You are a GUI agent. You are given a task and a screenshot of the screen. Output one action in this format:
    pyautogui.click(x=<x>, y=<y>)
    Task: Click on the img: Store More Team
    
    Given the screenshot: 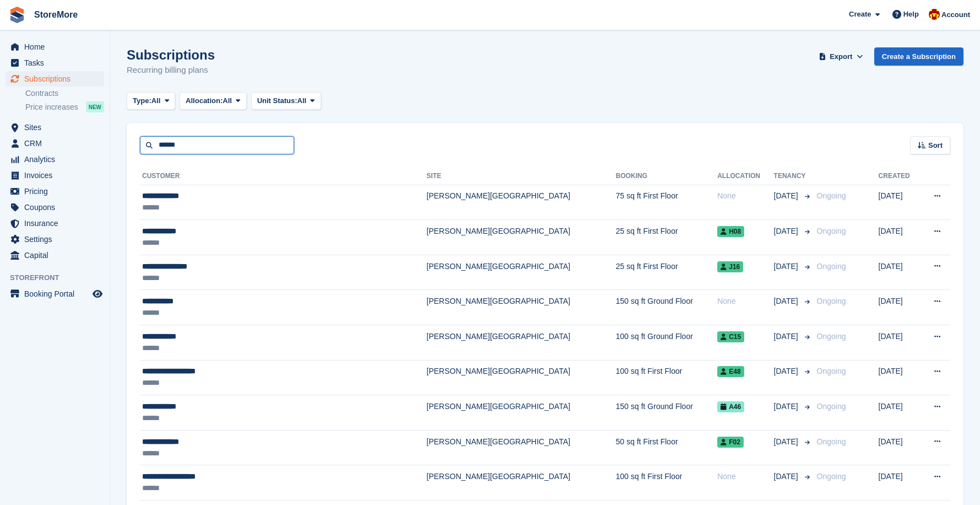 What is the action you would take?
    pyautogui.click(x=934, y=14)
    